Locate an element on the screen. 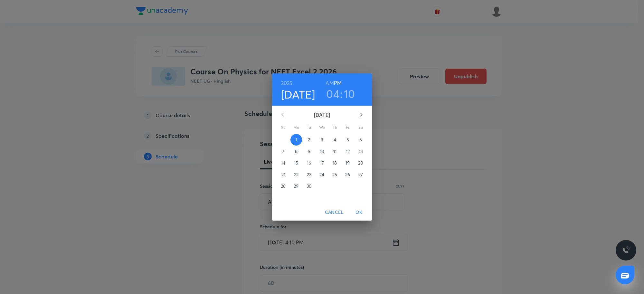 The image size is (644, 294). p: 25 is located at coordinates (335, 174).